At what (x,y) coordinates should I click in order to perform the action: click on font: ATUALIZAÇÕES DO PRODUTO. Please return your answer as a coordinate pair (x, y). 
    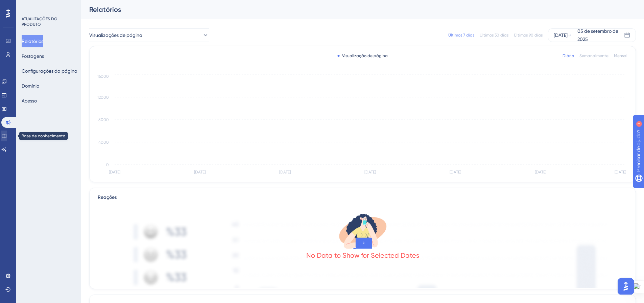
    Looking at the image, I should click on (39, 22).